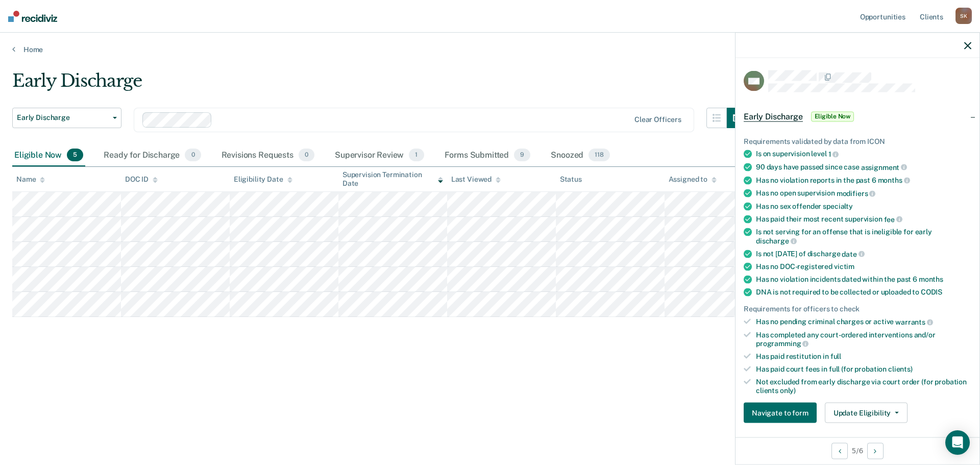 This screenshot has height=465, width=980. Describe the element at coordinates (75, 155) in the screenshot. I see `span: 5` at that location.